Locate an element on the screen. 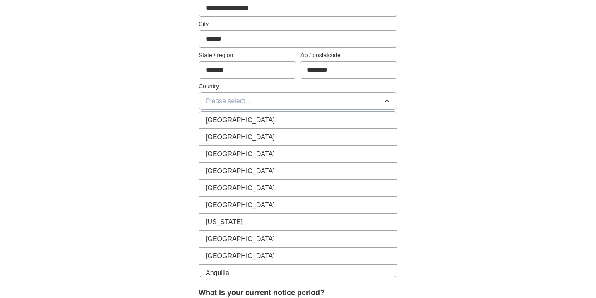 The width and height of the screenshot is (596, 298). label: Country is located at coordinates (298, 86).